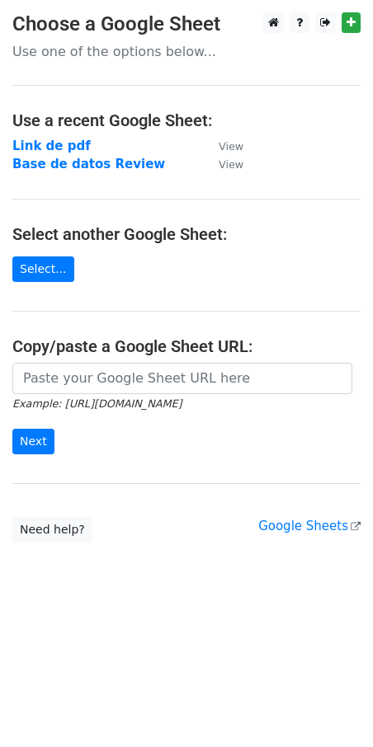  Describe the element at coordinates (51, 146) in the screenshot. I see `strong: Link de pdf` at that location.